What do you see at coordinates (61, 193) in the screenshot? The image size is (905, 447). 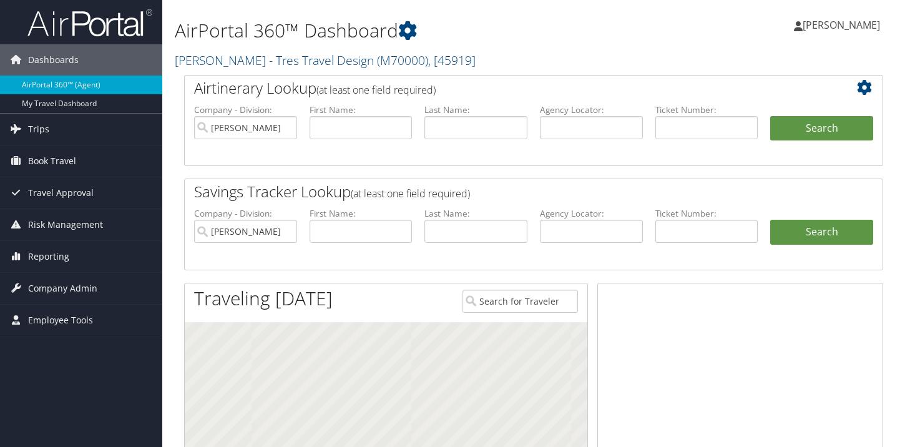 I see `span: Travel Approval` at bounding box center [61, 193].